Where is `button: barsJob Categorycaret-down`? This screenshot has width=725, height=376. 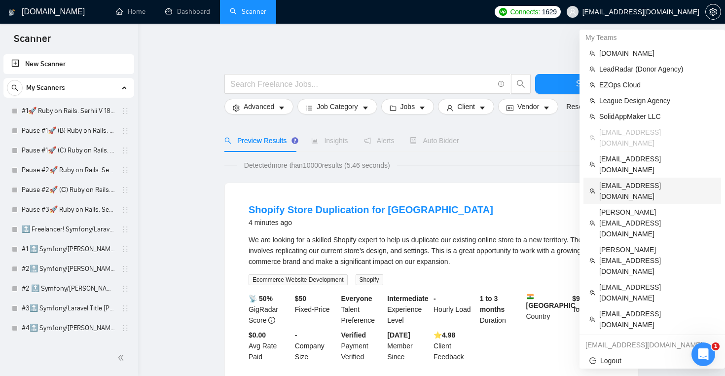
button: barsJob Categorycaret-down is located at coordinates (337, 107).